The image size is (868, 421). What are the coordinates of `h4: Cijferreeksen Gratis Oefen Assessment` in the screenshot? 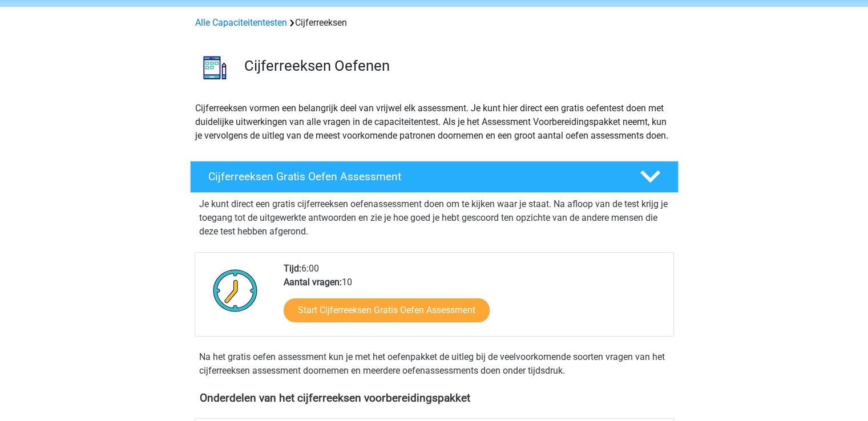 It's located at (415, 176).